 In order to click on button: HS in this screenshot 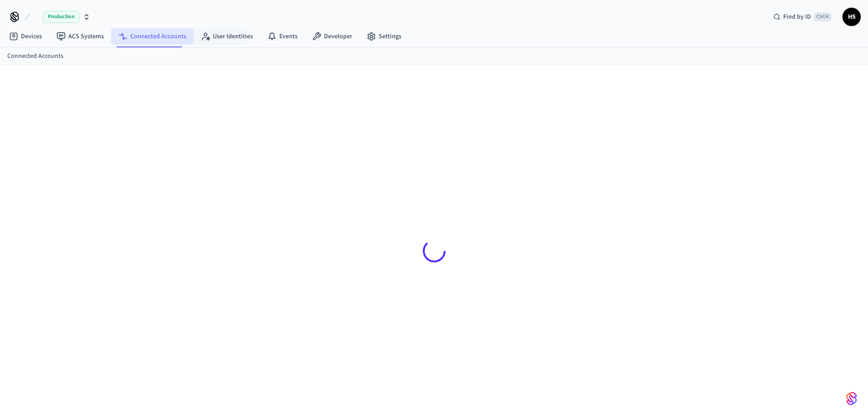, I will do `click(851, 17)`.